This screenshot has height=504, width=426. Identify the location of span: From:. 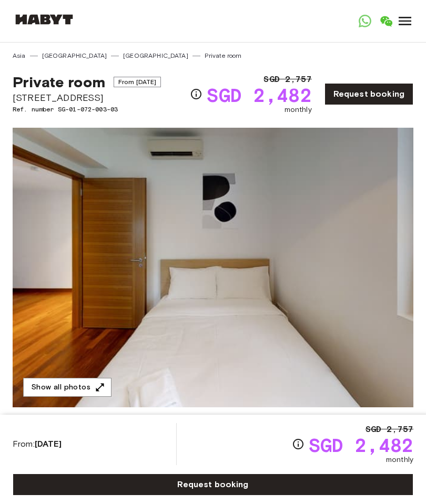
(37, 444).